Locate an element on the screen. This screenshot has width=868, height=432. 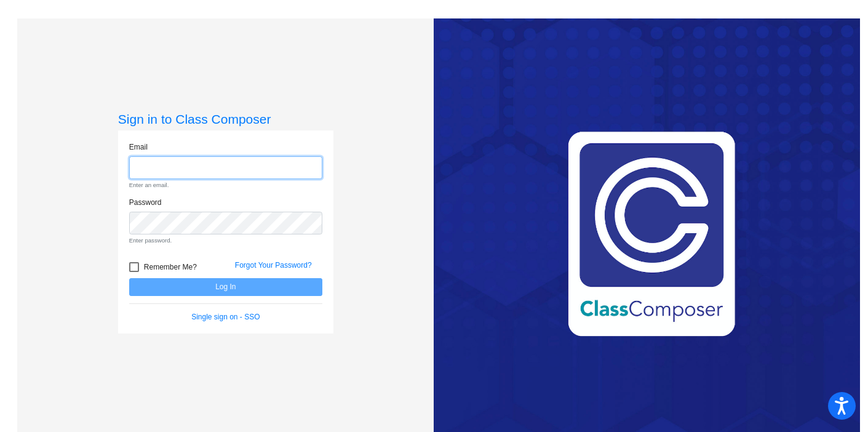
a: Single sign on - SSO is located at coordinates (225, 317).